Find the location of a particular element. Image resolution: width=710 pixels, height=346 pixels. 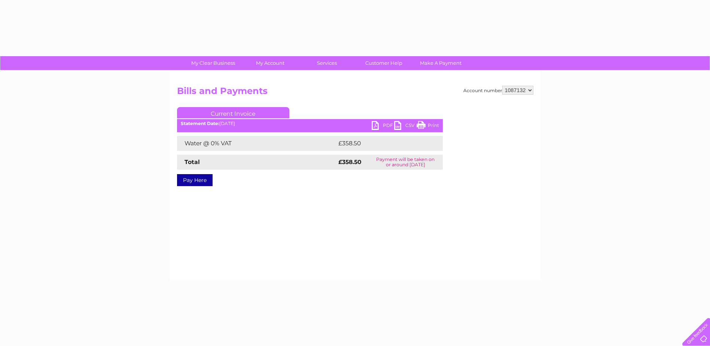

b: Statement Date: is located at coordinates (200, 123).